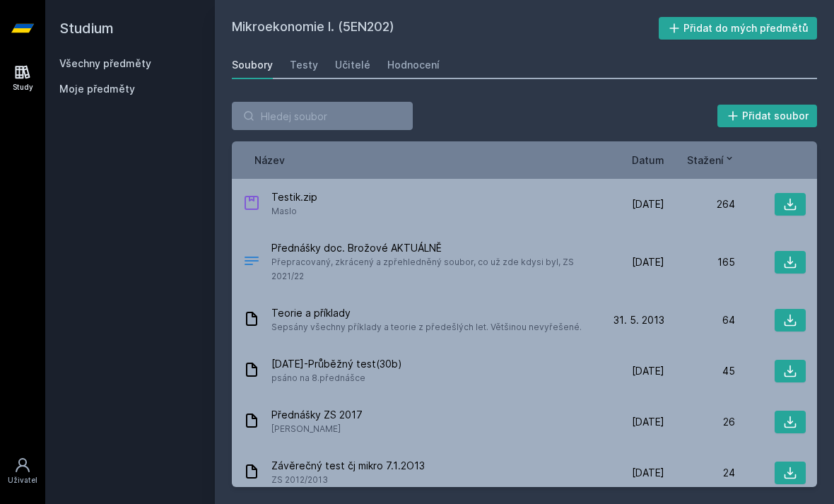  I want to click on div: 165, so click(699, 262).